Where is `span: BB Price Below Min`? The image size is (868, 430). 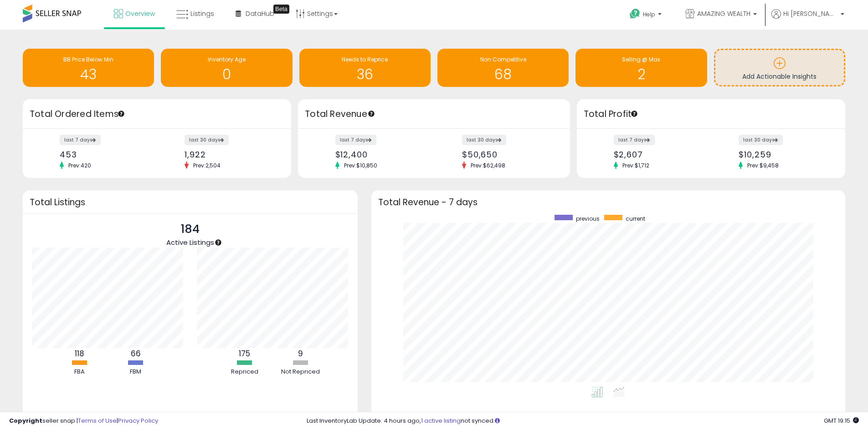
span: BB Price Below Min is located at coordinates (88, 59).